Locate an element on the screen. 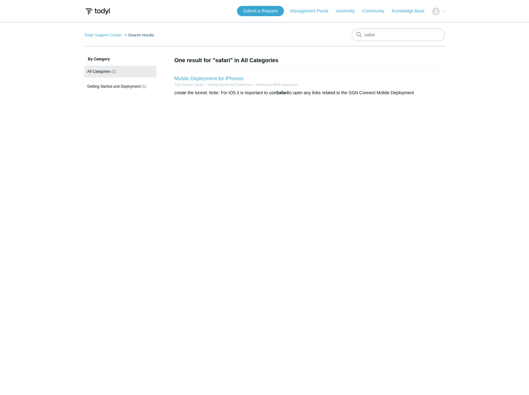 This screenshot has width=529, height=395. a: Knowledge Base is located at coordinates (411, 11).